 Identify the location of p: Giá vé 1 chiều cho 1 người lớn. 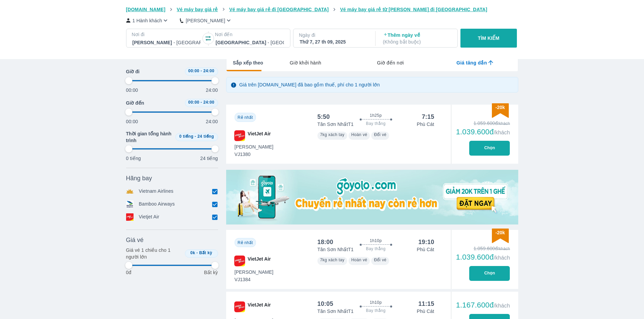
(154, 254).